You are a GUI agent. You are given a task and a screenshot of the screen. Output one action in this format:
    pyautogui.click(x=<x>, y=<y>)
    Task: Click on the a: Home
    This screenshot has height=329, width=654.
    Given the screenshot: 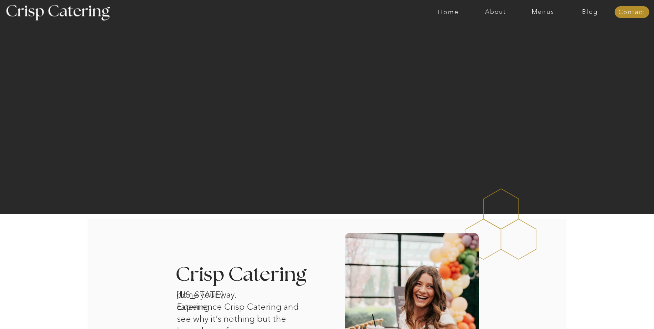 What is the action you would take?
    pyautogui.click(x=448, y=12)
    